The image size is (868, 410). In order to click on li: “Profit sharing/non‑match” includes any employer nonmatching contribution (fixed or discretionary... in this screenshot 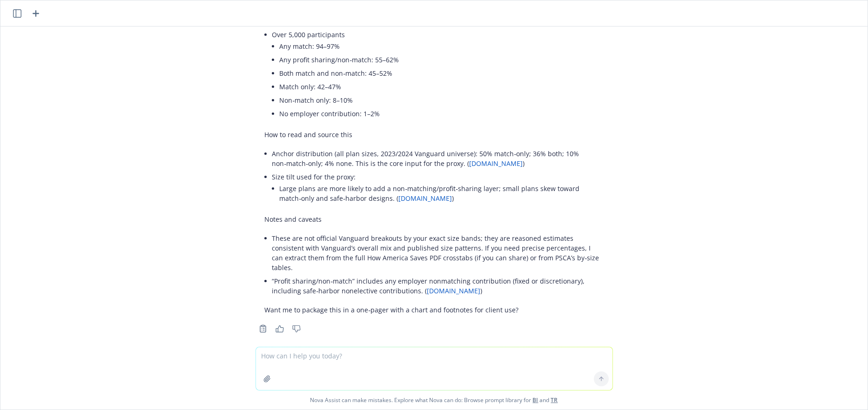, I will do `click(438, 286)`.